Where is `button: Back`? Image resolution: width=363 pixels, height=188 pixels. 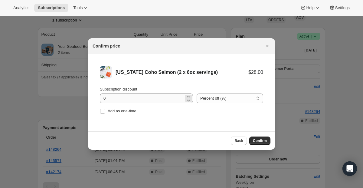 button: Back is located at coordinates (238, 141).